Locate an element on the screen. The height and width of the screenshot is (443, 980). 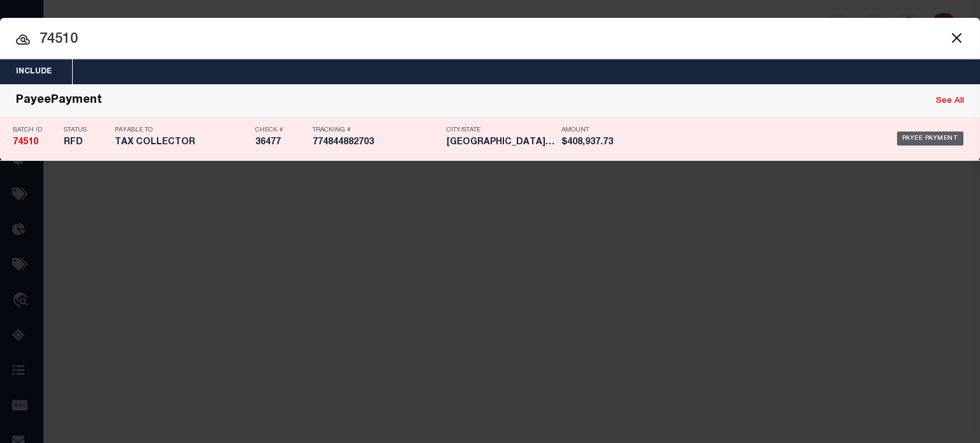
h5: Fort Worth TX is located at coordinates (501, 142).